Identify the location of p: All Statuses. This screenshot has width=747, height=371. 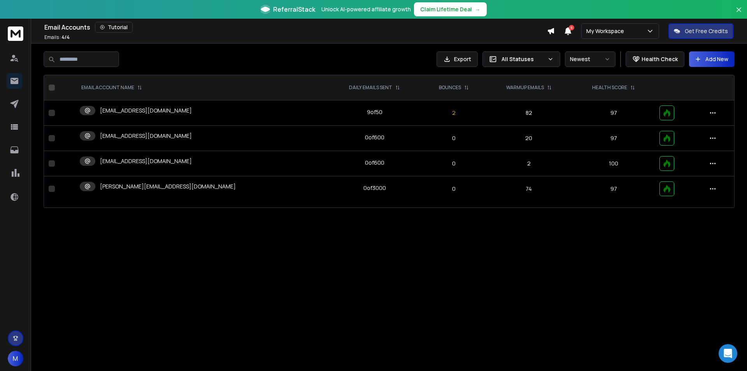
(523, 59).